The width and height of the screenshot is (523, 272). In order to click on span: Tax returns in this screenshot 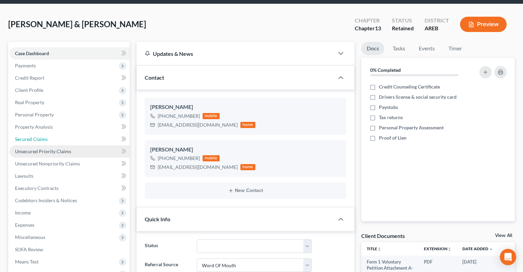, I will do `click(391, 117)`.